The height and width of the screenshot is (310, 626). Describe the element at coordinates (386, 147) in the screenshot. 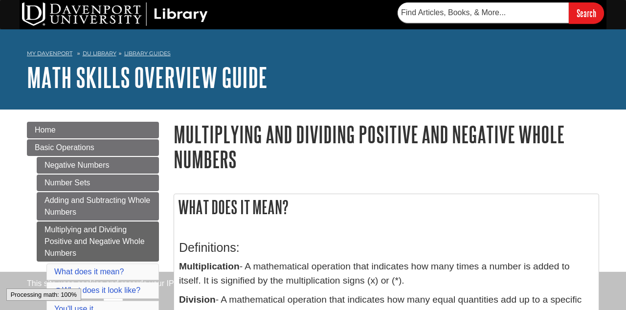

I see `h1: Multiplying and Dividing Positive and Negative Whole Numbers` at that location.